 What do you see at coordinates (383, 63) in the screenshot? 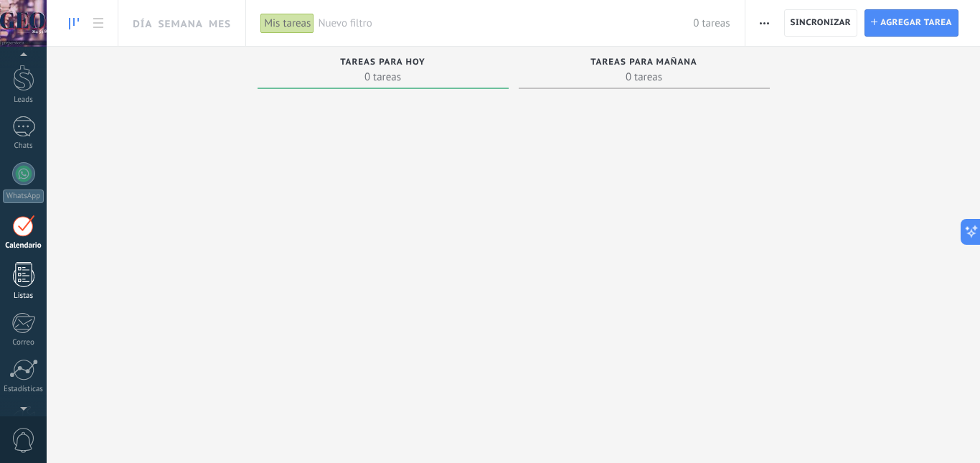
I see `span: Tareas para hoy` at bounding box center [383, 63].